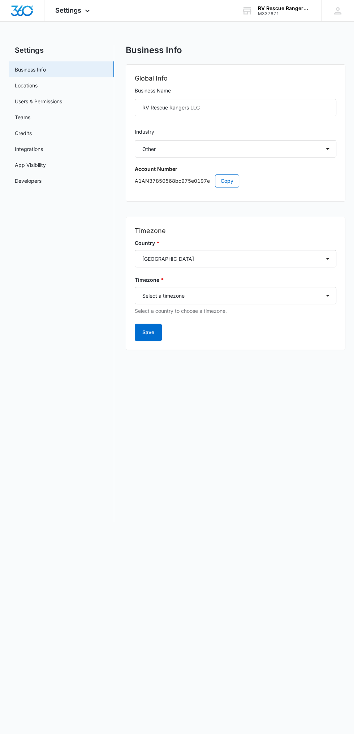 This screenshot has height=734, width=354. What do you see at coordinates (30, 165) in the screenshot?
I see `a: App Visibility` at bounding box center [30, 165].